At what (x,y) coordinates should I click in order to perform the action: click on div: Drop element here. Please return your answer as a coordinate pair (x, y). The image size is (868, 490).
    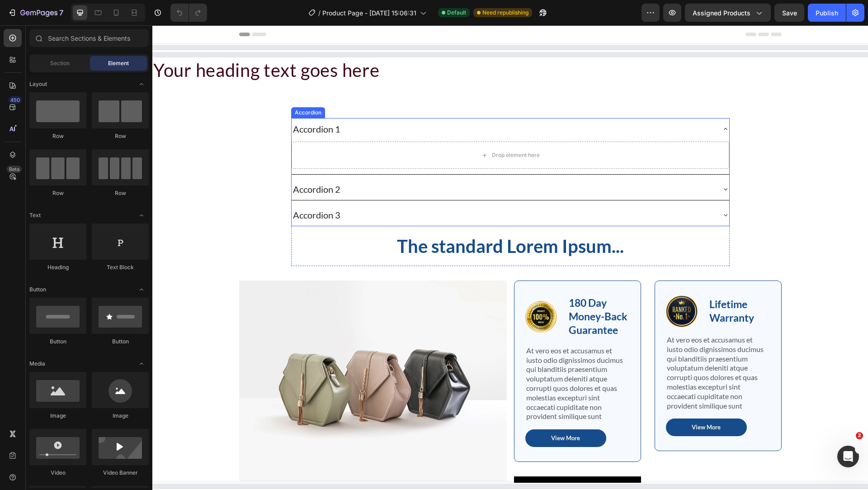
    Looking at the image, I should click on (363, 130).